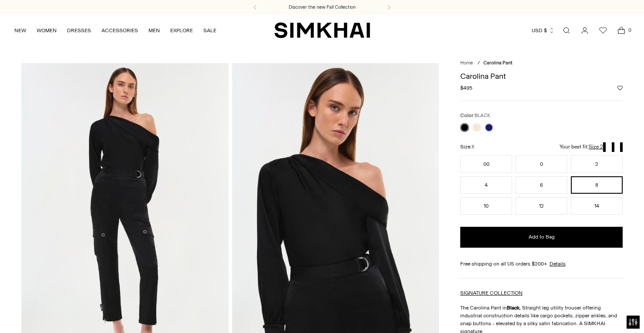  Describe the element at coordinates (630, 30) in the screenshot. I see `span: 0` at that location.